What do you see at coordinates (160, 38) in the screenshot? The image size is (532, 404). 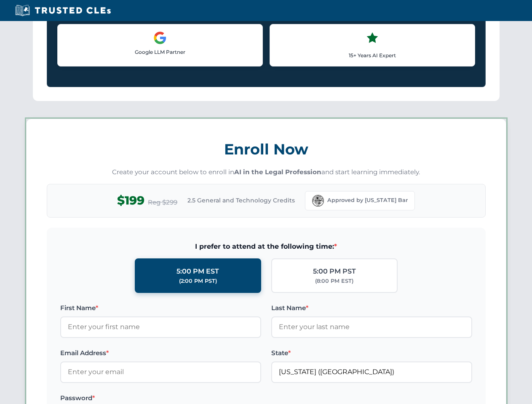 I see `img: Google` at bounding box center [160, 38].